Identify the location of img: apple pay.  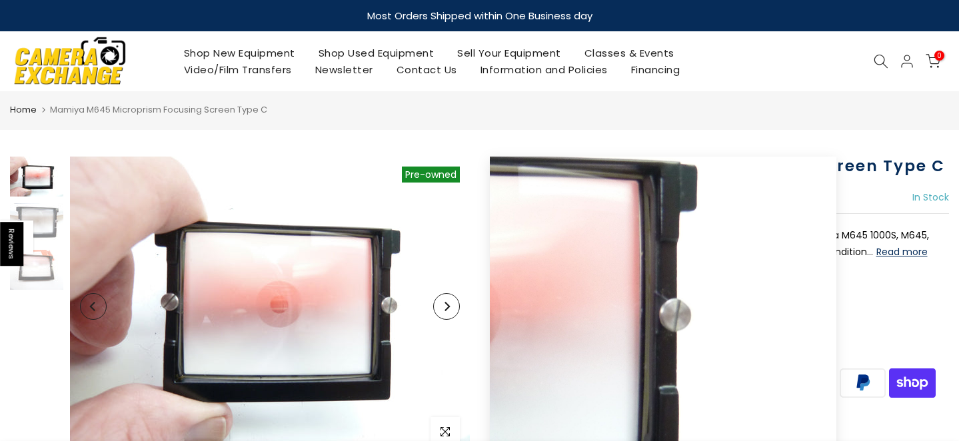
(663, 383).